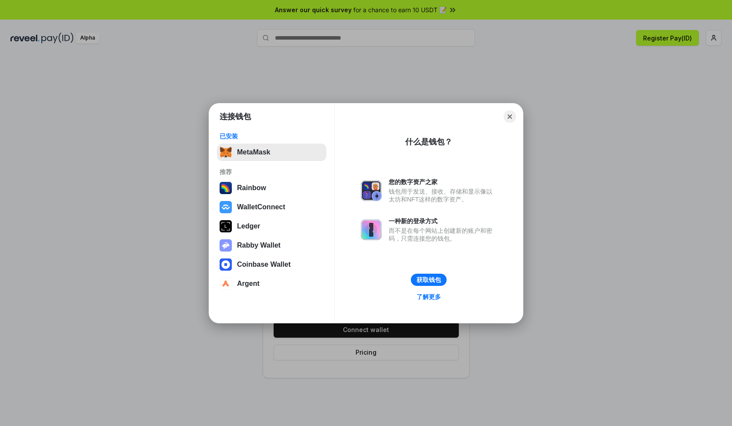  Describe the element at coordinates (271, 284) in the screenshot. I see `button: Argent` at that location.